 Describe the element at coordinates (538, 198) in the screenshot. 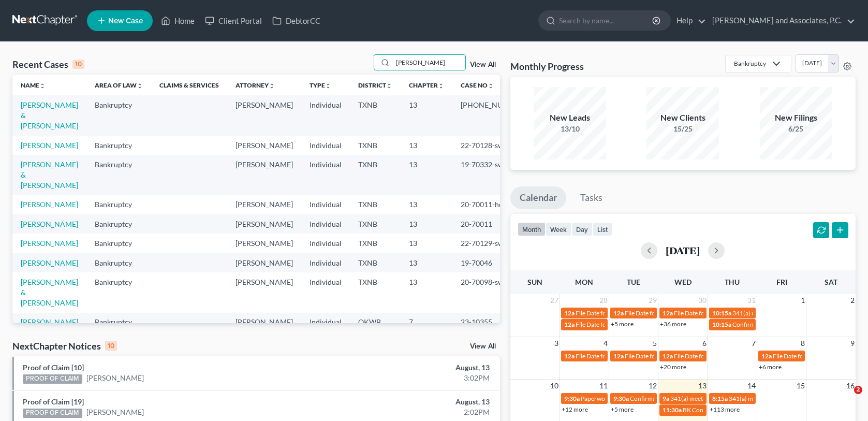

I see `a: Calendar` at that location.